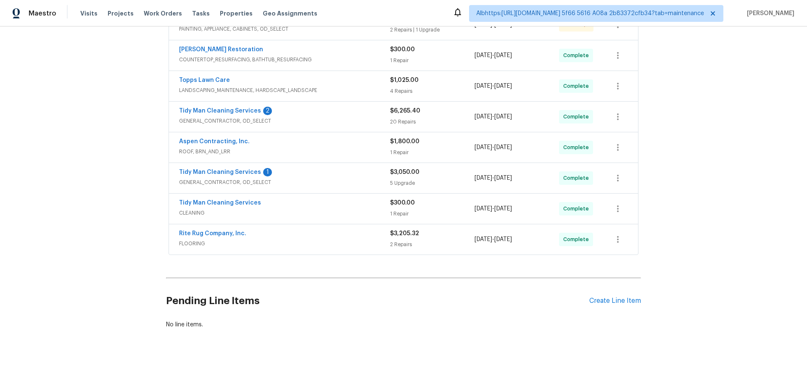 This screenshot has height=386, width=807. What do you see at coordinates (290, 13) in the screenshot?
I see `span: Geo Assignments` at bounding box center [290, 13].